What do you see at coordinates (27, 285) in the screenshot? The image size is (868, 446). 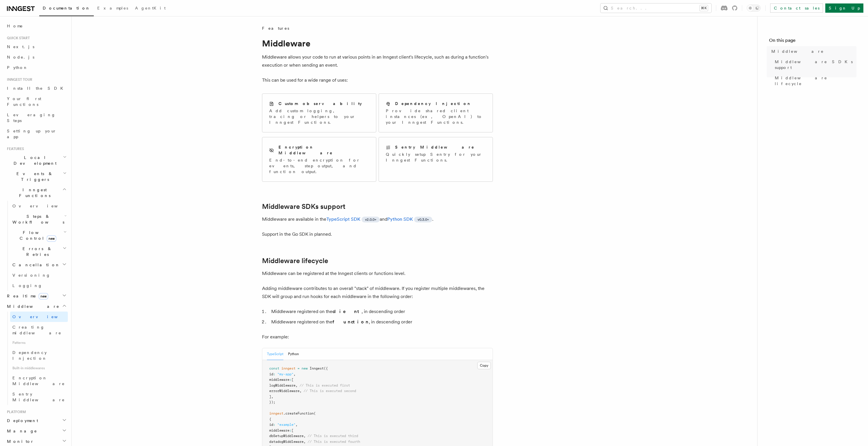 I see `span: Logging` at bounding box center [27, 285].